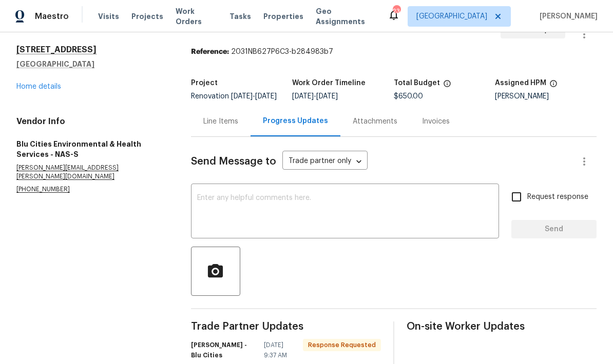 The width and height of the screenshot is (613, 364). What do you see at coordinates (342, 345) in the screenshot?
I see `span: Response Requested` at bounding box center [342, 345].